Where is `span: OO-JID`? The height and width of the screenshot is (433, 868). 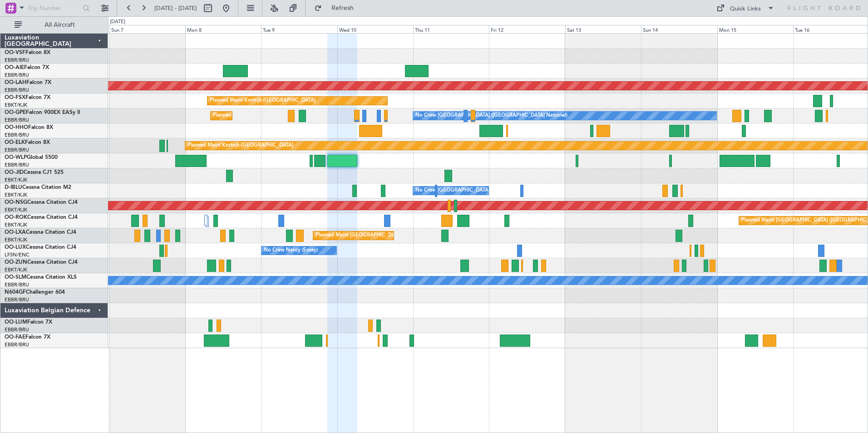 span: OO-JID is located at coordinates (14, 173).